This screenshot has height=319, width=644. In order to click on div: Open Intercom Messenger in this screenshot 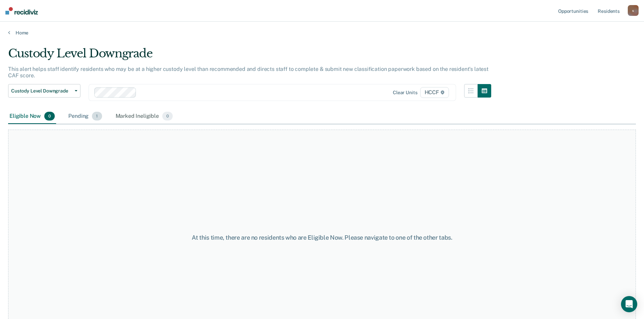, I will do `click(629, 304)`.